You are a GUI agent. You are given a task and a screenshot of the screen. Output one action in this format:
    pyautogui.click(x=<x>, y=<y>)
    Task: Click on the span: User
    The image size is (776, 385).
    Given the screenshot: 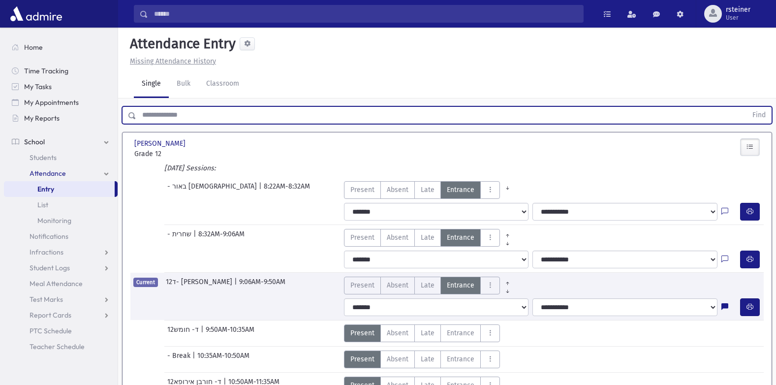 What is the action you would take?
    pyautogui.click(x=738, y=18)
    